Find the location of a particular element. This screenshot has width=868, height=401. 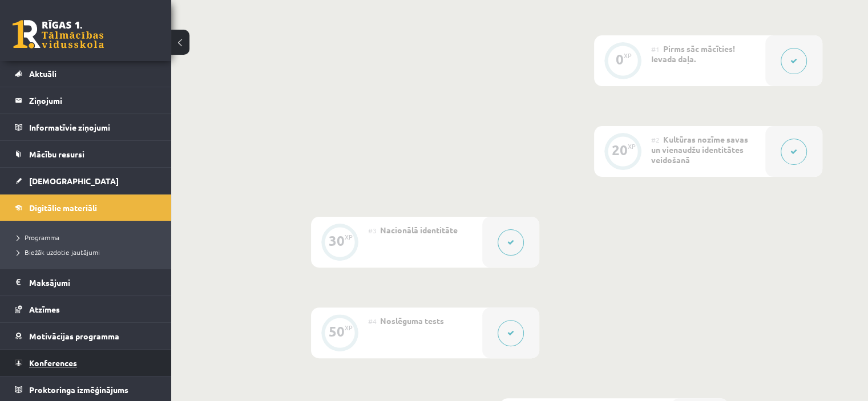

span: Konferences is located at coordinates (53, 363).